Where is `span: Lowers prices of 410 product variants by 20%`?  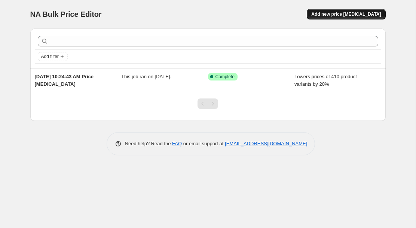
span: Lowers prices of 410 product variants by 20% is located at coordinates (325, 80).